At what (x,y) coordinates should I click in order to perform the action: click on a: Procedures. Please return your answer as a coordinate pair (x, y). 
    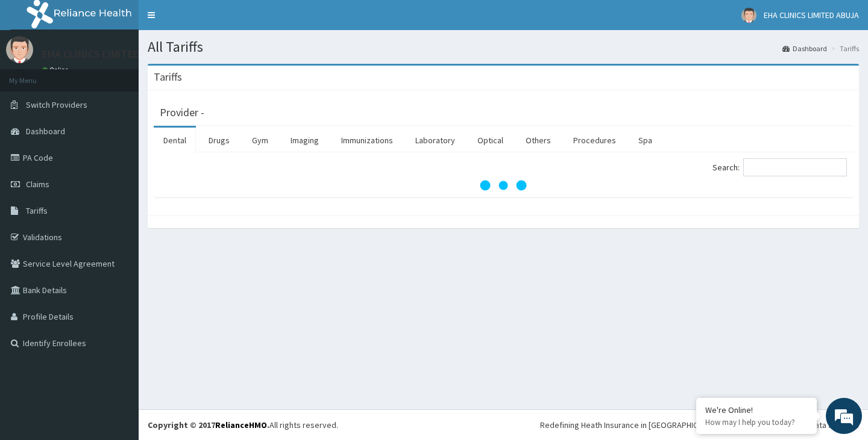
    Looking at the image, I should click on (595, 140).